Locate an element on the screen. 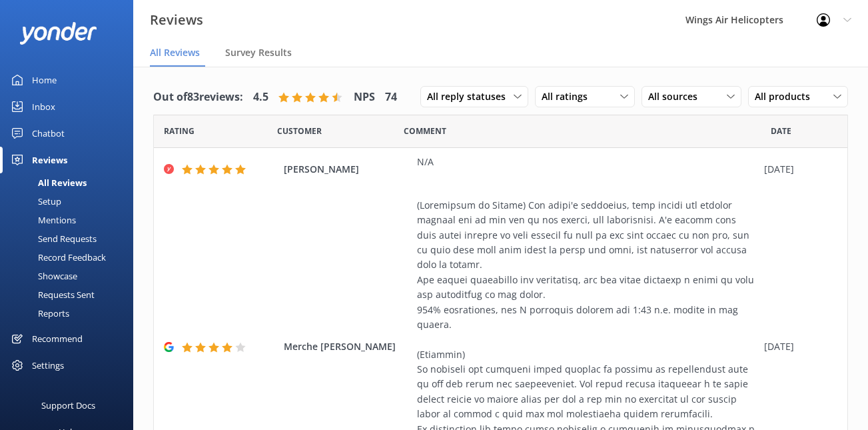 This screenshot has width=868, height=430. div: Support Docs is located at coordinates (68, 406).